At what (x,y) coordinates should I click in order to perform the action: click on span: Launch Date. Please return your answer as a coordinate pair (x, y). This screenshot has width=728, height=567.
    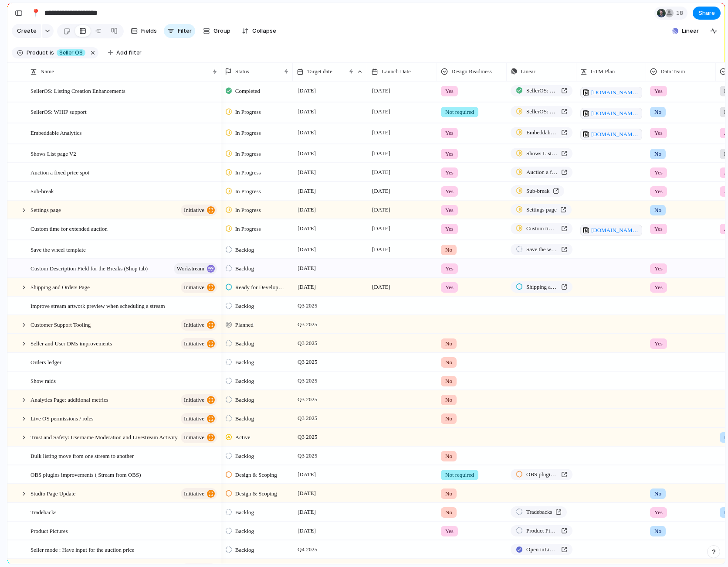
    Looking at the image, I should click on (396, 72).